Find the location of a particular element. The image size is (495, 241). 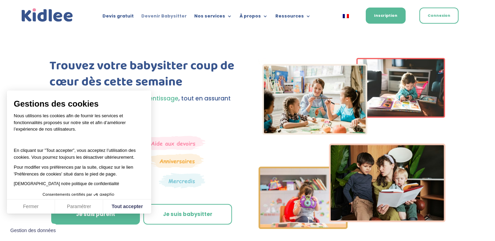

a: Devis gratuit is located at coordinates (118, 18).